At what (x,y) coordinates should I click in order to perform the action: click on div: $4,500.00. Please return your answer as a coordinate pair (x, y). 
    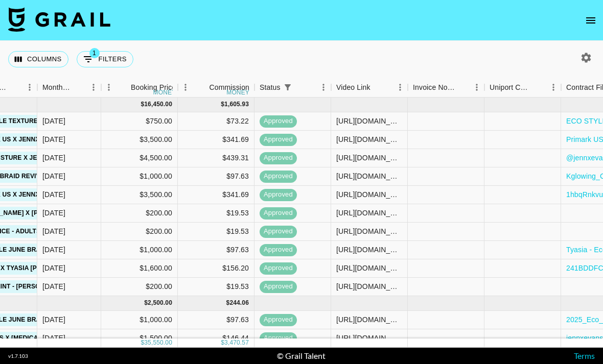
    Looking at the image, I should click on (140, 158).